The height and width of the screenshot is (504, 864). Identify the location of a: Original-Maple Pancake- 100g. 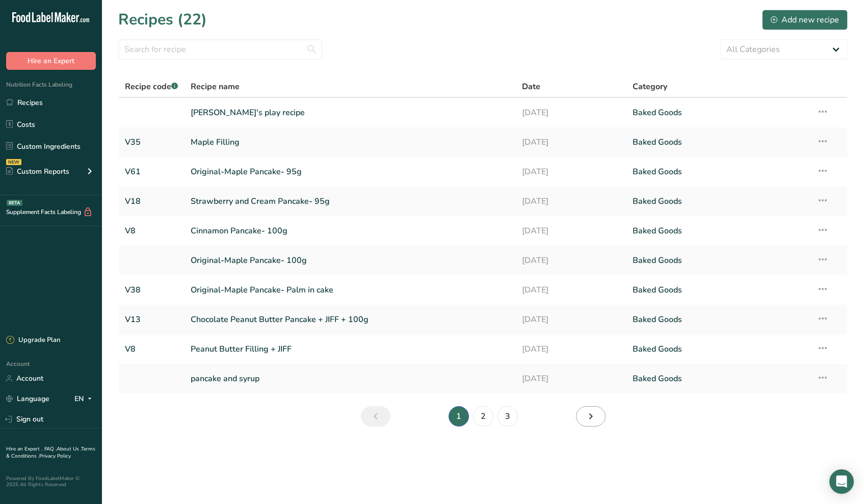
(350, 260).